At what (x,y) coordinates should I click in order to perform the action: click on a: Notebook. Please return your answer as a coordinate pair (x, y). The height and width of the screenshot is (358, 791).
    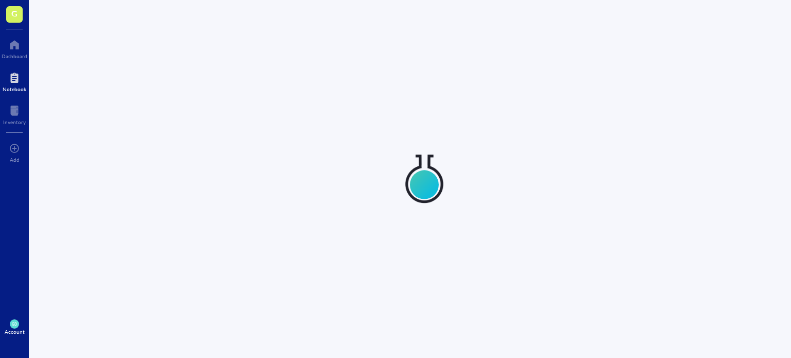
    Looking at the image, I should click on (14, 81).